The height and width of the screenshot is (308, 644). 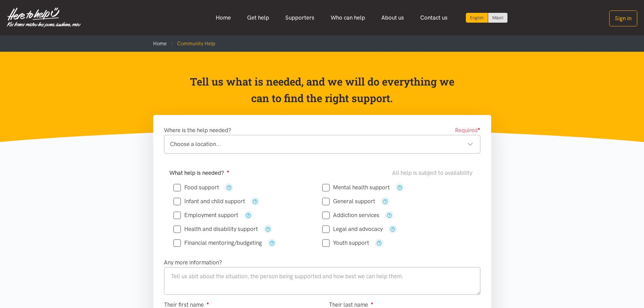 I want to click on label: Youth support, so click(x=345, y=243).